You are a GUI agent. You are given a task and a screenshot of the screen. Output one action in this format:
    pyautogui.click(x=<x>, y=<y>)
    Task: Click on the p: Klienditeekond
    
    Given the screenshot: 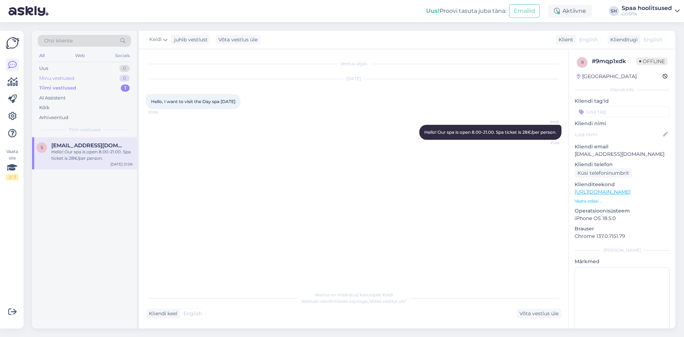 What is the action you would take?
    pyautogui.click(x=622, y=184)
    